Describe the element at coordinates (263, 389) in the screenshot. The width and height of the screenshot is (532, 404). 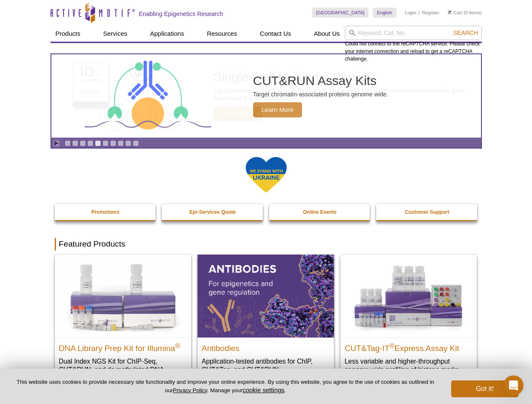
I see `button: cookie settings` at that location.